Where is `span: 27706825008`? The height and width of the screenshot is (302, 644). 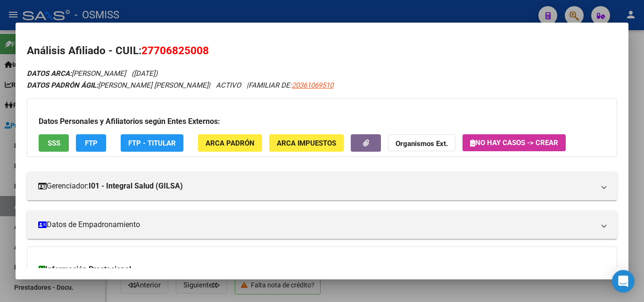 span: 27706825008 is located at coordinates (175, 51).